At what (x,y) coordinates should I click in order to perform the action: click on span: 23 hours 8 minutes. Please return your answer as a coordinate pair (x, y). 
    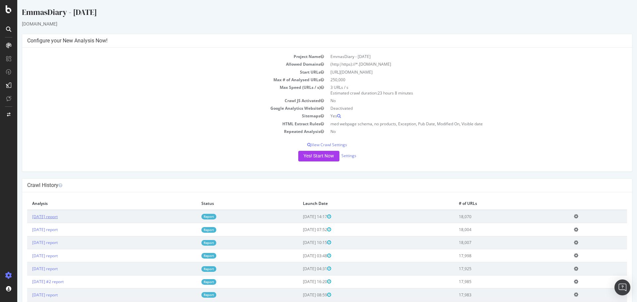
    Looking at the image, I should click on (378, 93).